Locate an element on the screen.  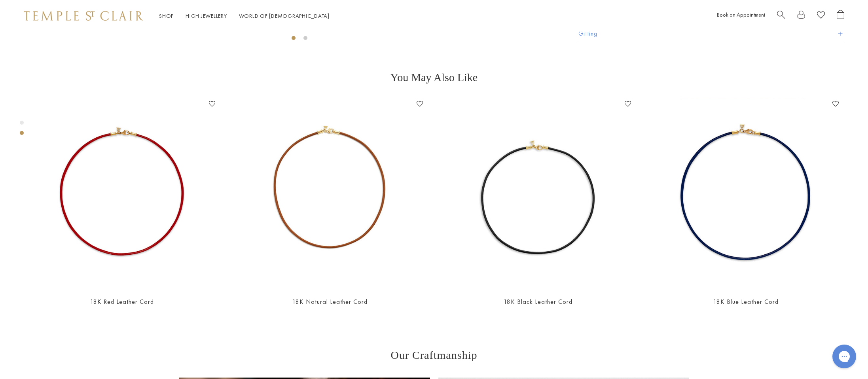
a: 18K Blue Leather Cord is located at coordinates (745, 302).